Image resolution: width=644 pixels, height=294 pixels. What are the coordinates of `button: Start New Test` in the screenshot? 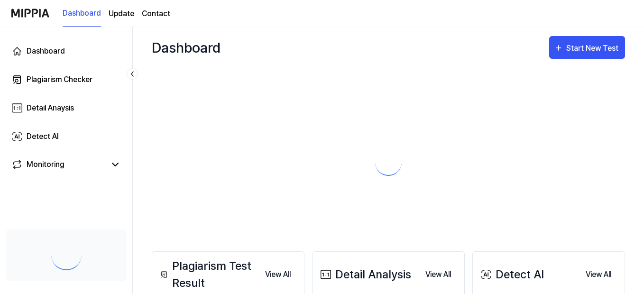 It's located at (587, 48).